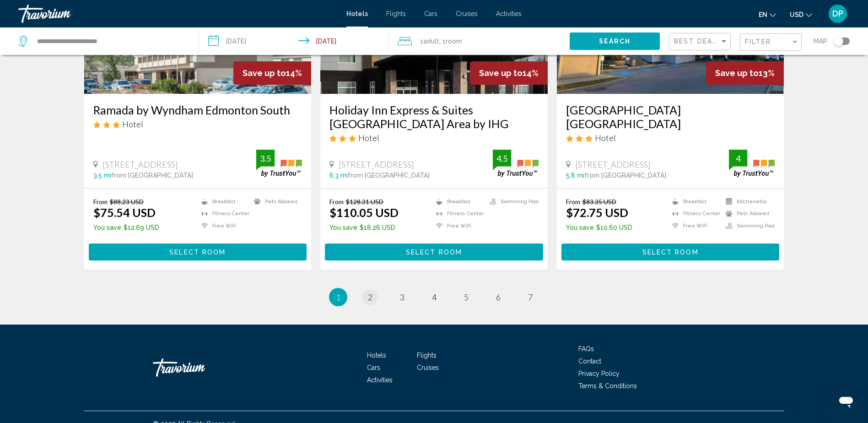 The width and height of the screenshot is (868, 423). Describe the element at coordinates (498, 297) in the screenshot. I see `span: 6` at that location.